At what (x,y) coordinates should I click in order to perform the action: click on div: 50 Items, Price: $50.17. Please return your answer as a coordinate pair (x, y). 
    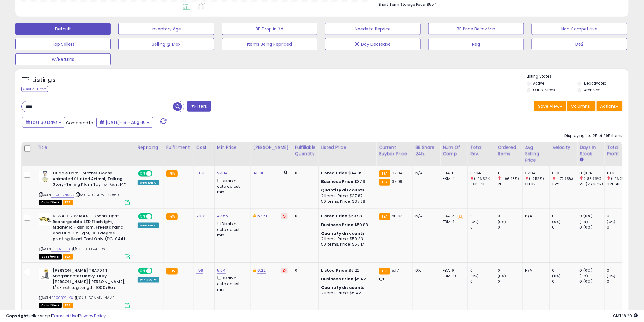
    Looking at the image, I should click on (346, 244).